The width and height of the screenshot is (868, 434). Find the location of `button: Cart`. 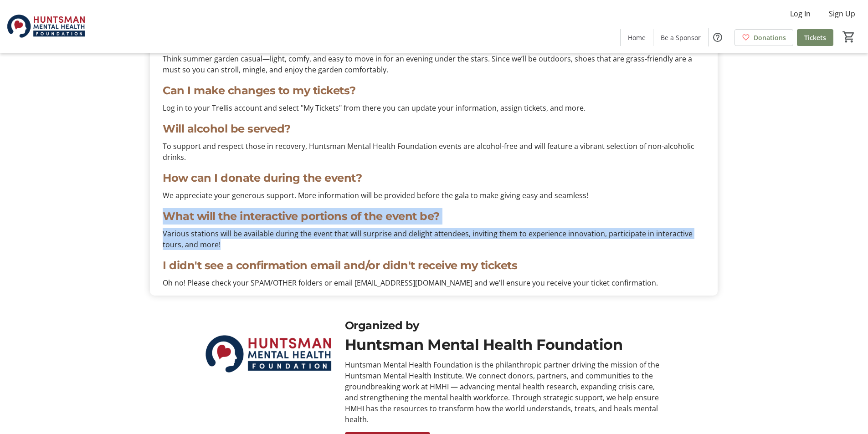

button: Cart is located at coordinates (849, 37).